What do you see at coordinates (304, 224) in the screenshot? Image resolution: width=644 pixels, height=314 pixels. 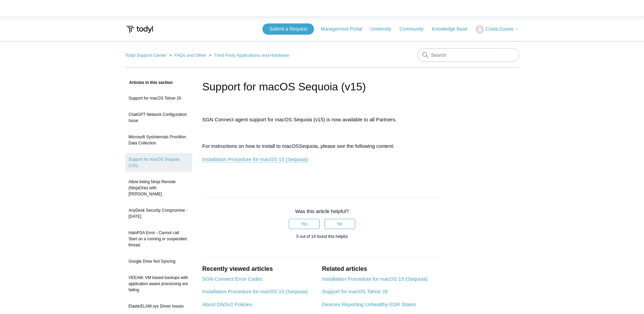 I see `button: This article was helpful` at bounding box center [304, 224].